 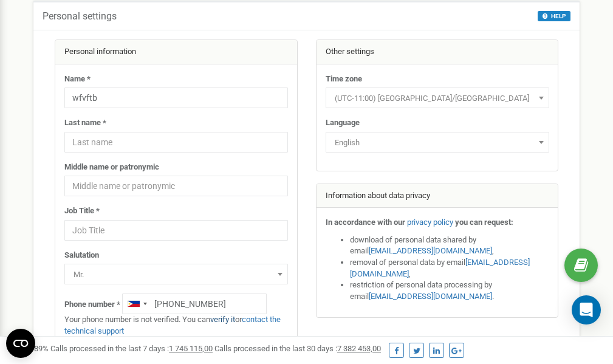 I want to click on label: Phone number *, so click(x=92, y=304).